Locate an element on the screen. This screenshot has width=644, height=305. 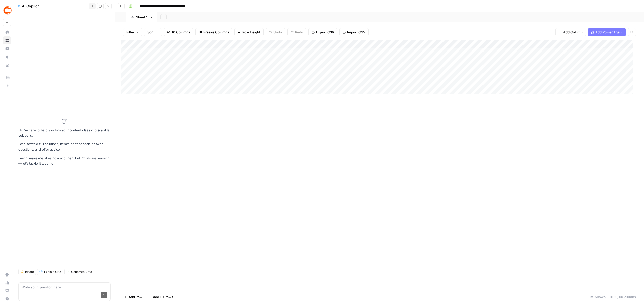
button: Undo is located at coordinates (275, 32).